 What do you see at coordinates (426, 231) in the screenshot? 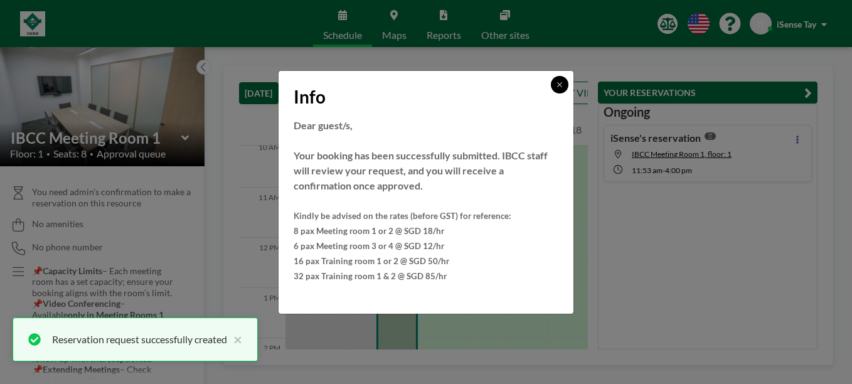
I see `h5: 8 pax Meeting room 1 or 2 @ SGD 18/hr` at bounding box center [426, 231].